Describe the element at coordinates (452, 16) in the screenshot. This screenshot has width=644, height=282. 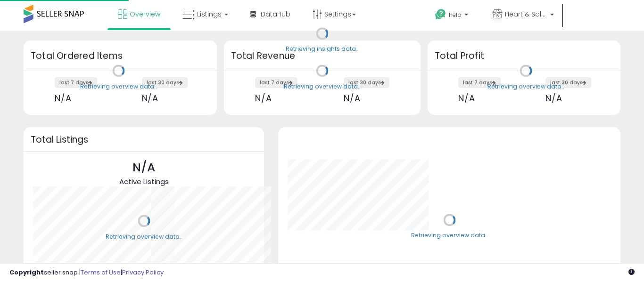
I see `a: Help` at that location.